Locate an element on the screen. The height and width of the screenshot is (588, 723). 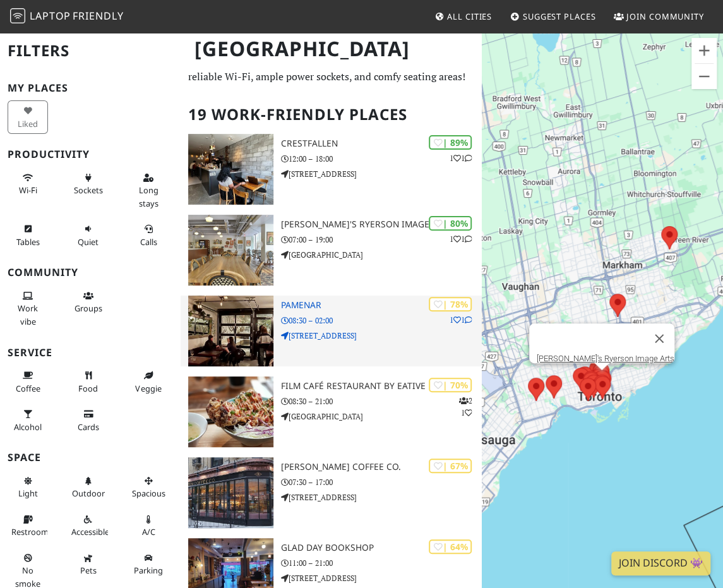
a: All Cities is located at coordinates (462, 16).